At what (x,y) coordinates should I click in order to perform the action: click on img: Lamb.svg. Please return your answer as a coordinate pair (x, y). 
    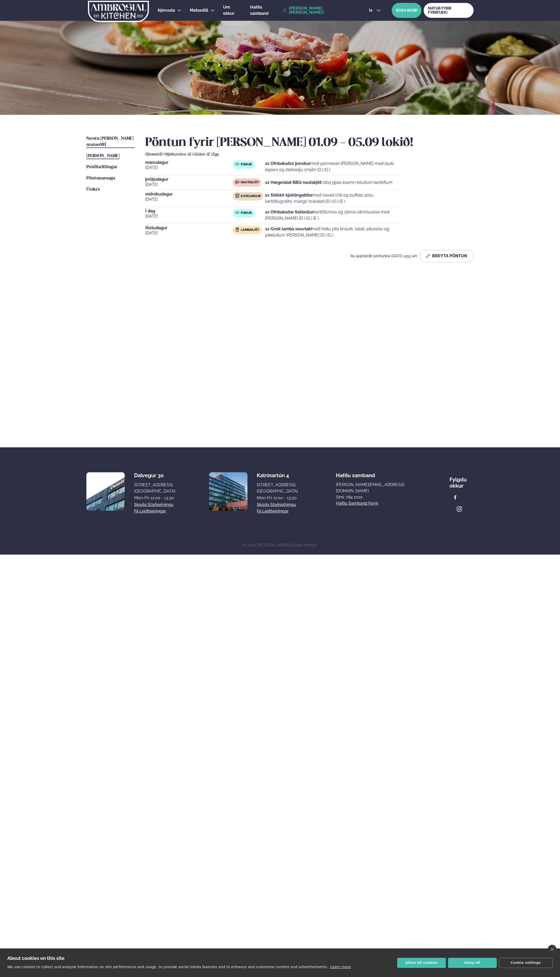
    Looking at the image, I should click on (238, 230).